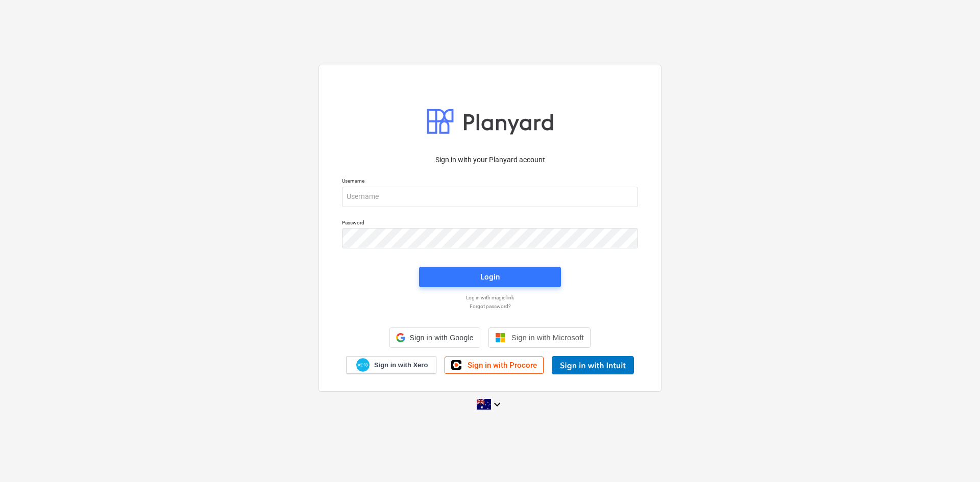 Image resolution: width=980 pixels, height=482 pixels. Describe the element at coordinates (401, 365) in the screenshot. I see `span: Sign in with Xero` at that location.